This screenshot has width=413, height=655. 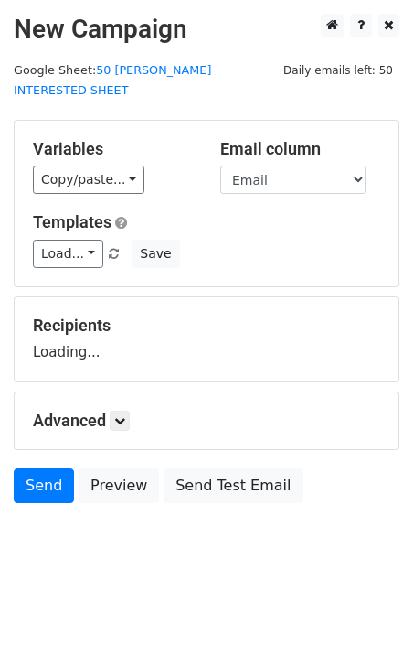 I want to click on h5: Recipients, so click(x=207, y=326).